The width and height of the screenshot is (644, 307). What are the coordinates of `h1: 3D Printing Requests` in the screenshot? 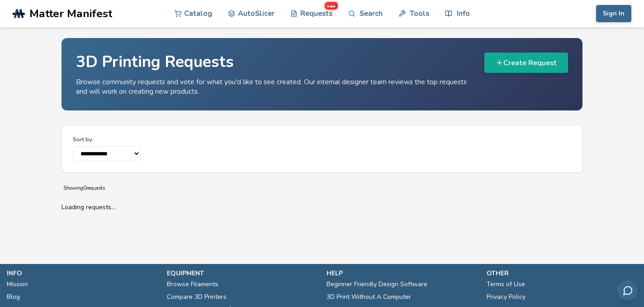 It's located at (274, 62).